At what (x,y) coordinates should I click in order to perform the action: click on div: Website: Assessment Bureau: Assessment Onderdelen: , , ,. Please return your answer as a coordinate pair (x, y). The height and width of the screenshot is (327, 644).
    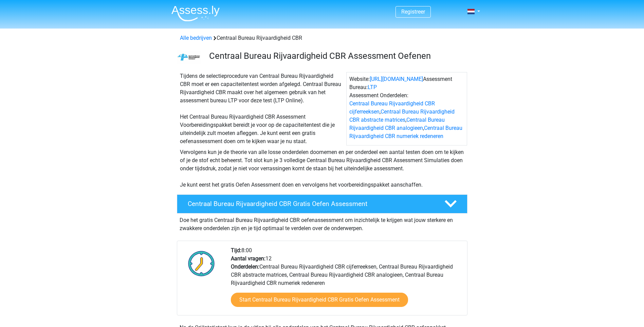
    Looking at the image, I should click on (406, 109).